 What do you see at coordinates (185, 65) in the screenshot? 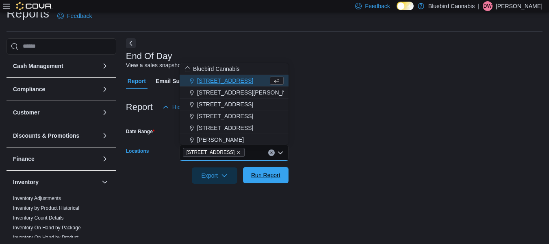
I see `div: View a sales snapshot for a date or date range.` at bounding box center [185, 65].